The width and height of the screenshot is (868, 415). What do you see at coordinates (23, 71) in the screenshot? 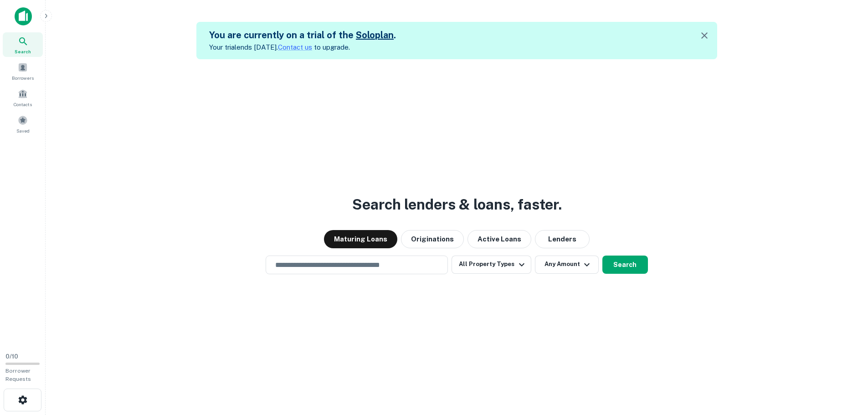
I see `div: Borrowers` at bounding box center [23, 71].